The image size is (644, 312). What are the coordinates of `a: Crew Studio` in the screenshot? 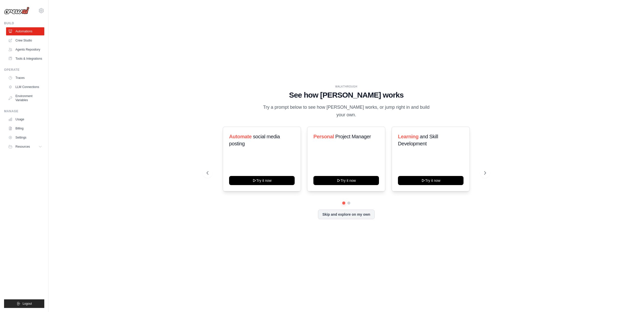 It's located at (25, 41).